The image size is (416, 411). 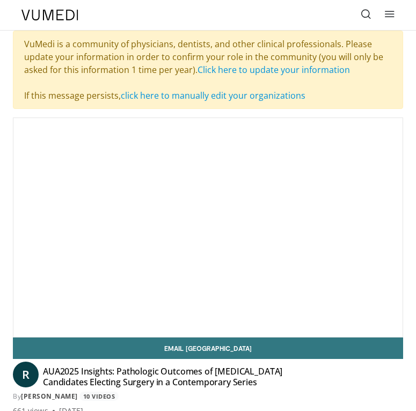 I want to click on a: click here to manually edit your organizations, so click(x=213, y=95).